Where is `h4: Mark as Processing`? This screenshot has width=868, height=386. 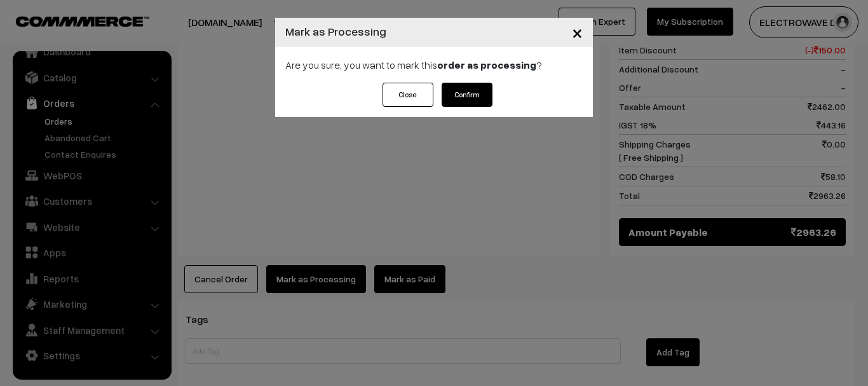 h4: Mark as Processing is located at coordinates (335, 31).